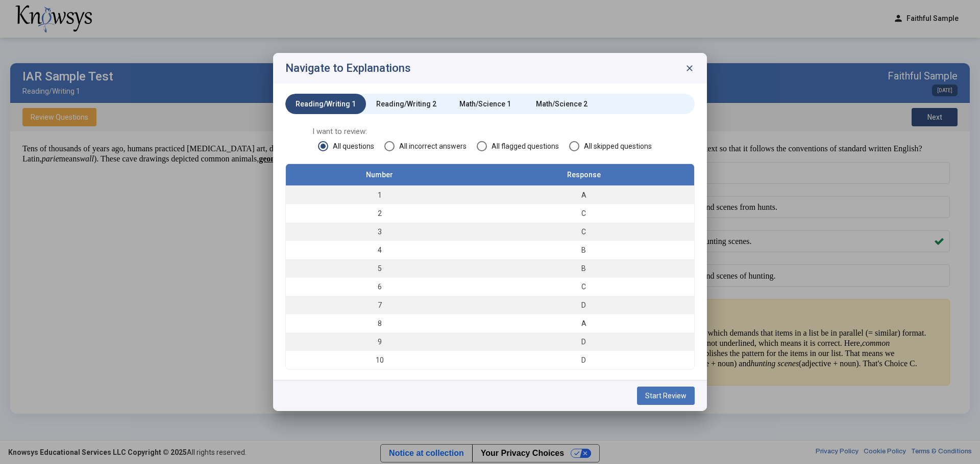 Image resolution: width=980 pixels, height=464 pixels. Describe the element at coordinates (379, 175) in the screenshot. I see `th: Number` at that location.